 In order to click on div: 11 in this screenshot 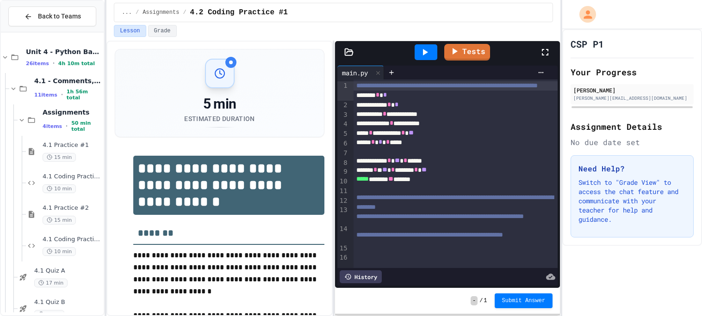, I will do `click(343, 191)`.